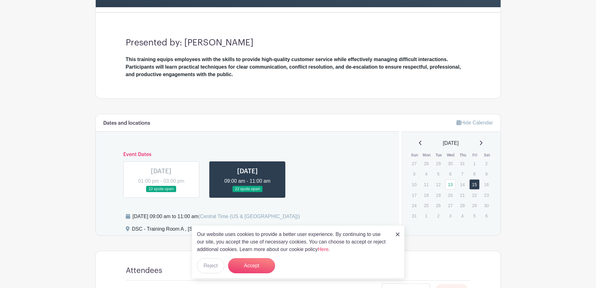 The image size is (596, 288). What do you see at coordinates (323, 249) in the screenshot?
I see `a: Here` at bounding box center [323, 249].